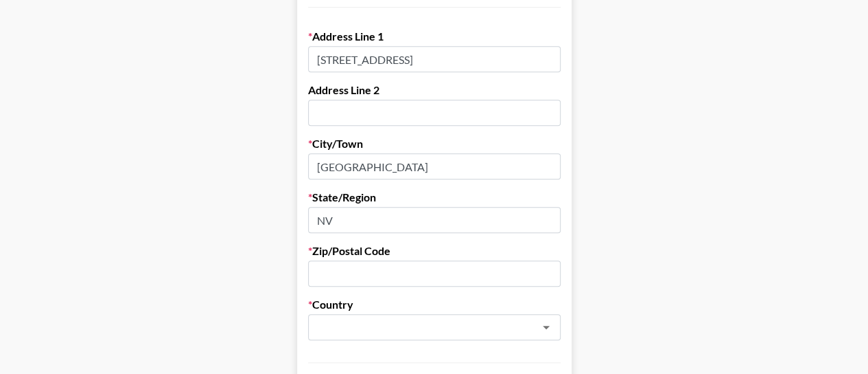 This screenshot has height=374, width=868. What do you see at coordinates (546, 327) in the screenshot?
I see `button: Open` at bounding box center [546, 327].